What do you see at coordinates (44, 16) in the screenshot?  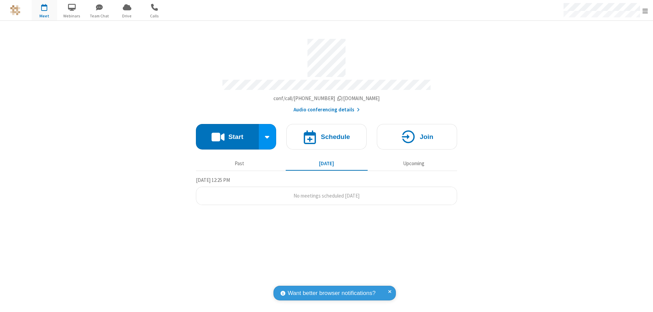 I see `span: Meet` at bounding box center [44, 16].